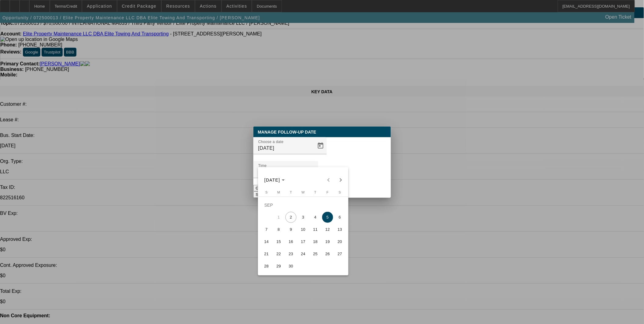 The height and width of the screenshot is (324, 644). What do you see at coordinates (279, 229) in the screenshot?
I see `button: September 8, 2025` at bounding box center [279, 229].